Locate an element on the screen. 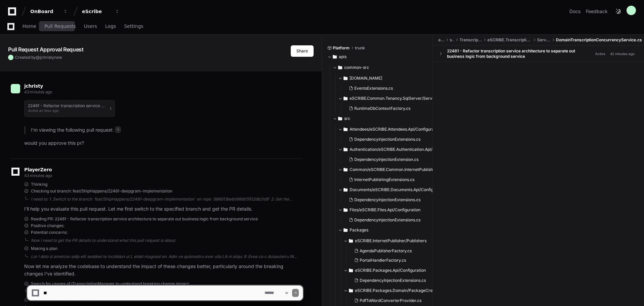 The image size is (644, 306). a: Logs is located at coordinates (111, 26).